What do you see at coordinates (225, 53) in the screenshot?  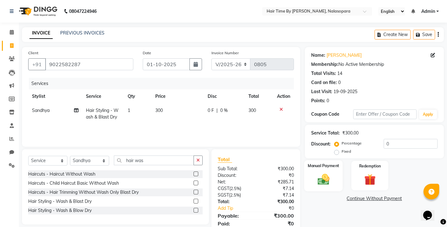 I see `label: Invoice Number` at bounding box center [225, 53].